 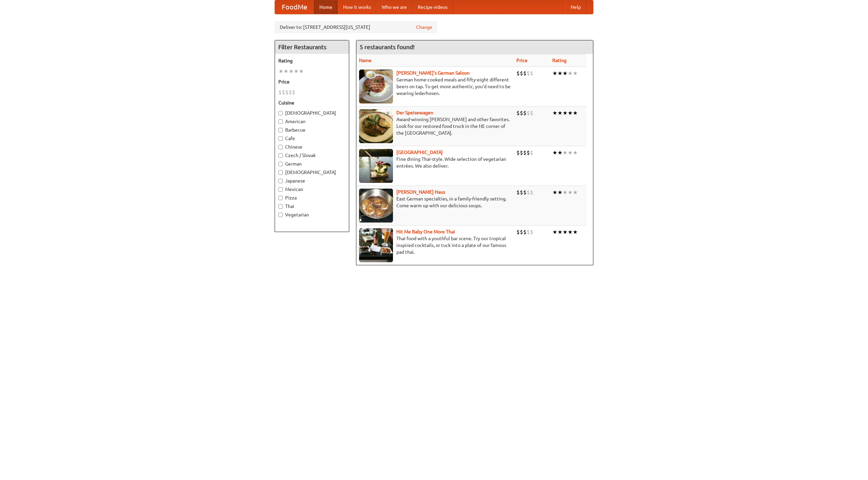 I want to click on label: Chinese, so click(x=312, y=147).